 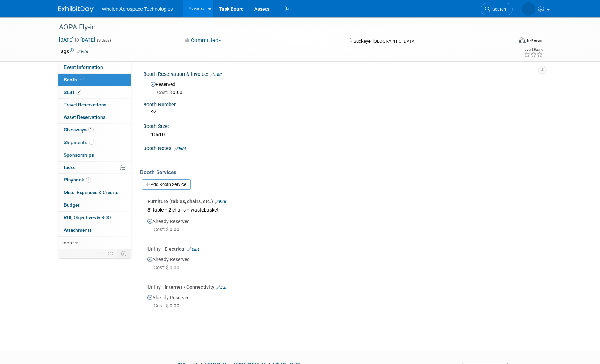 I want to click on div: Utility - Electrical, so click(x=341, y=250).